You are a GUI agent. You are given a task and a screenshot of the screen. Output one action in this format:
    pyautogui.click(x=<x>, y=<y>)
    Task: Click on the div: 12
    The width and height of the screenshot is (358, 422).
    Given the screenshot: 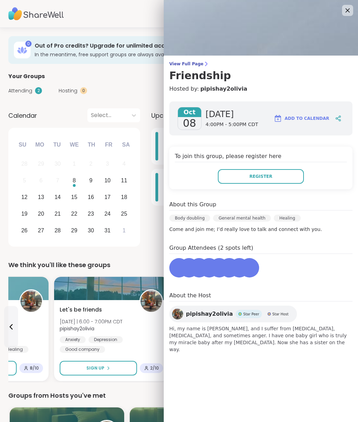 What is the action you would take?
    pyautogui.click(x=24, y=197)
    